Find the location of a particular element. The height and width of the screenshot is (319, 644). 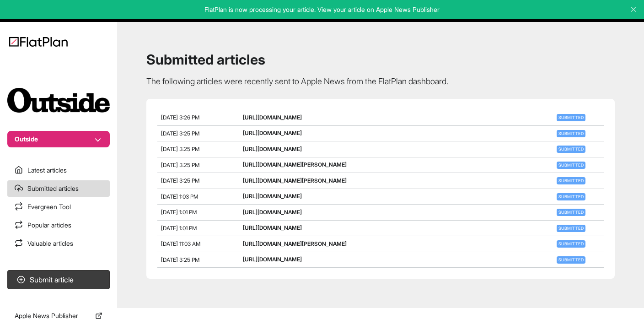

button: Submit article is located at coordinates (59, 280).